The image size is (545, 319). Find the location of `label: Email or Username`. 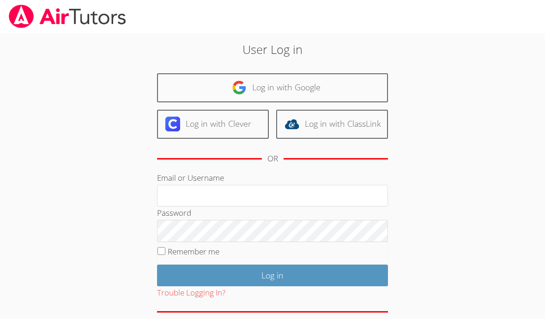

label: Email or Username is located at coordinates (190, 178).